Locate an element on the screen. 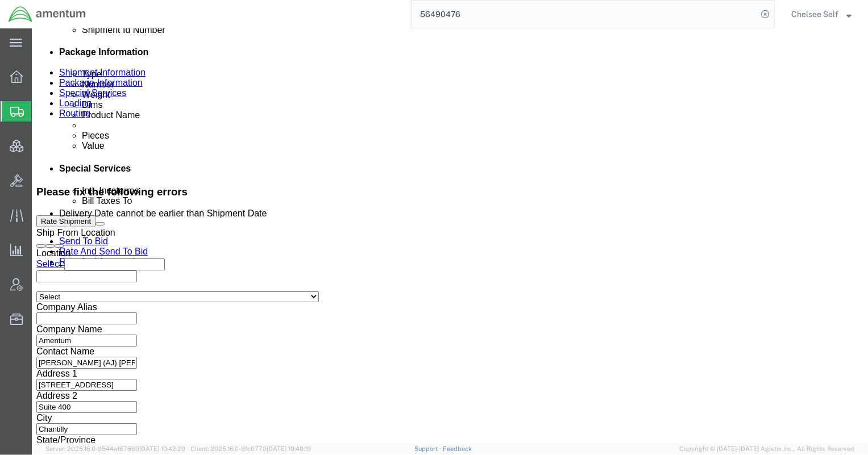 Image resolution: width=868 pixels, height=455 pixels. img: logo is located at coordinates (48, 14).